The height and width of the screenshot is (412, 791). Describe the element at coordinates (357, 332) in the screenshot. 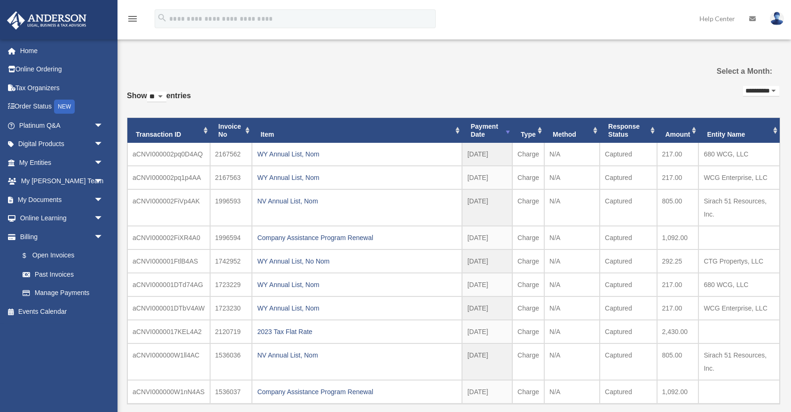

I see `div: 2023 Tax Flat Rate` at that location.